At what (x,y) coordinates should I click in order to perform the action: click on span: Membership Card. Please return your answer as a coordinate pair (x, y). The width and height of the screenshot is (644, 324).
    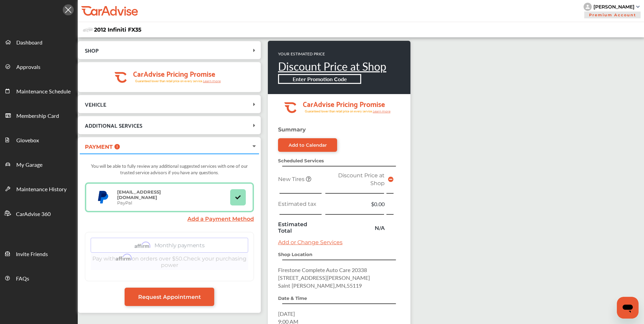
    Looking at the image, I should click on (38, 116).